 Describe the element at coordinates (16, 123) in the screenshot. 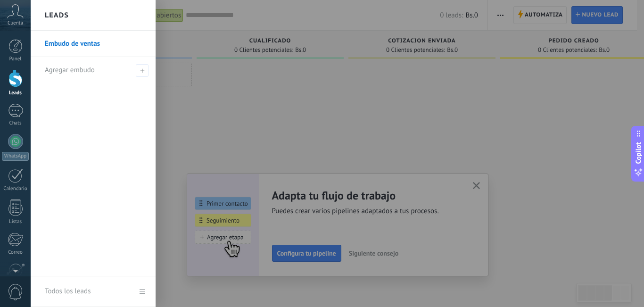

I see `div: Chats` at that location.